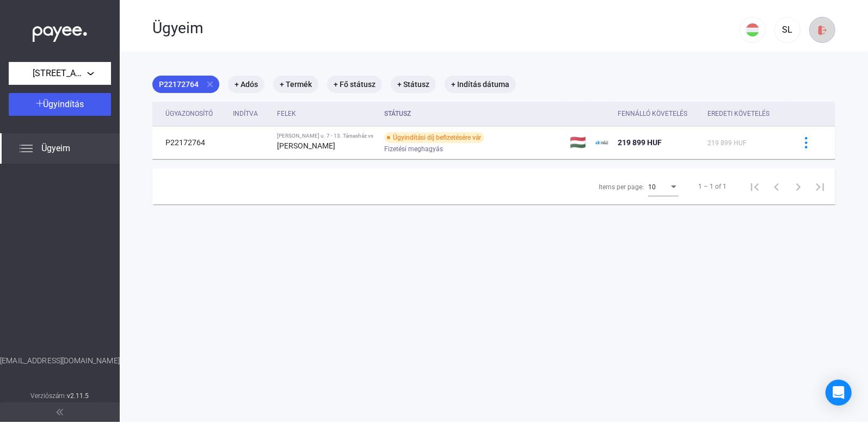  What do you see at coordinates (839, 393) in the screenshot?
I see `div: Open Intercom Messenger` at bounding box center [839, 393].